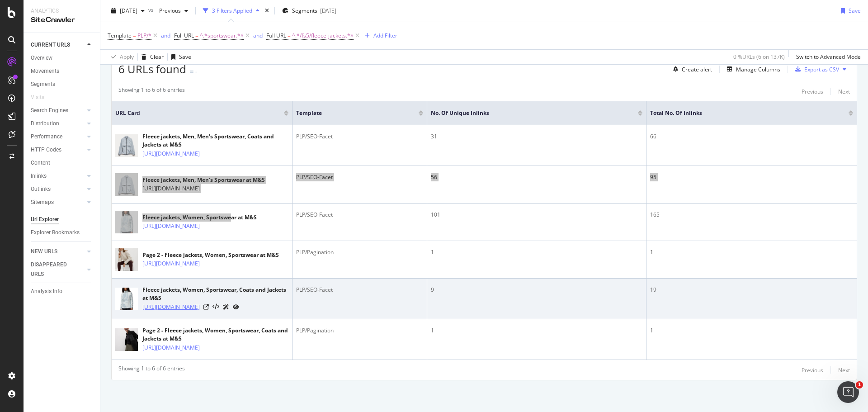  Describe the element at coordinates (58, 137) in the screenshot. I see `a: Performance` at that location.